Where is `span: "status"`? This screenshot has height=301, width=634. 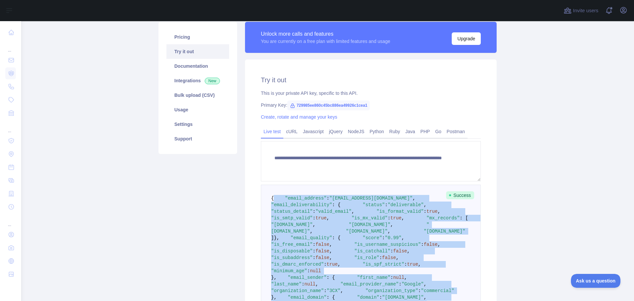 span: "status" is located at coordinates (374, 205).